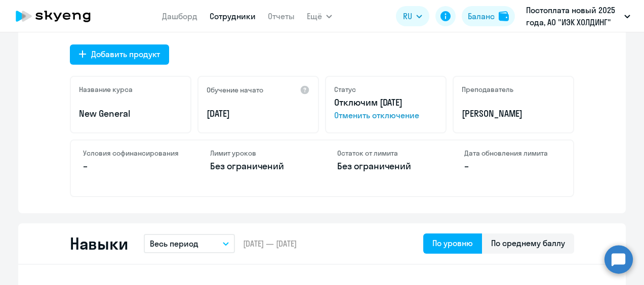 The image size is (644, 285). Describe the element at coordinates (573, 16) in the screenshot. I see `p: Постоплата новый 2025 года, АО "ИЭК ХОЛДИНГ"` at that location.